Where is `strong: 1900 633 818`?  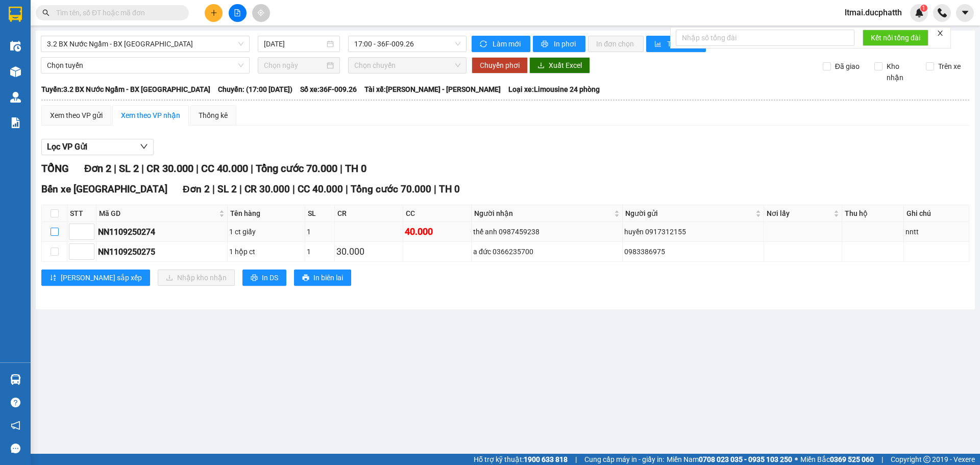
strong: 1900 633 818 is located at coordinates (546, 459).